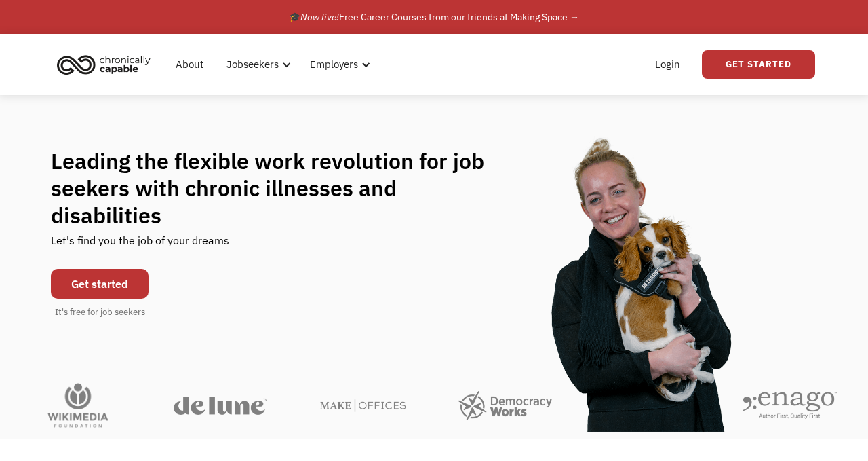  I want to click on h1: Leading the flexible work revolution for job seekers with chronic illnesses and disabilities, so click(281, 188).